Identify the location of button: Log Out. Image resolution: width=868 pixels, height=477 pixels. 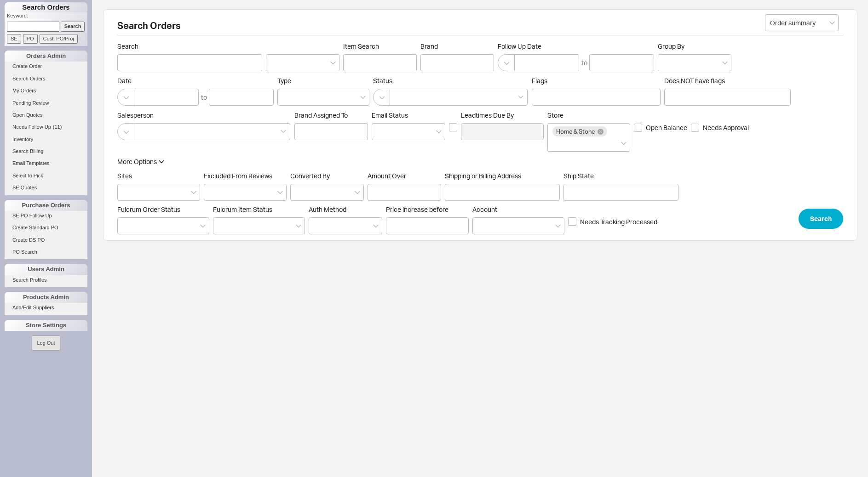
(46, 343).